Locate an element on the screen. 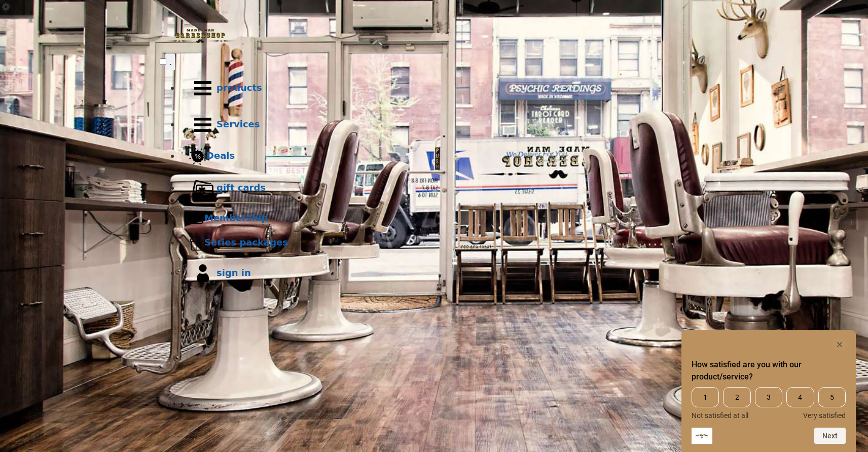  span: 3 is located at coordinates (769, 397).